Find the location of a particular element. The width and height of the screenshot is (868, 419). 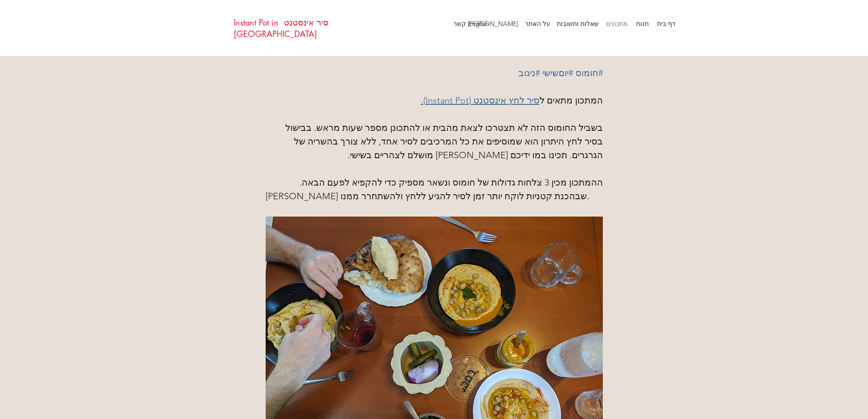

a: דף בית is located at coordinates (667, 24).